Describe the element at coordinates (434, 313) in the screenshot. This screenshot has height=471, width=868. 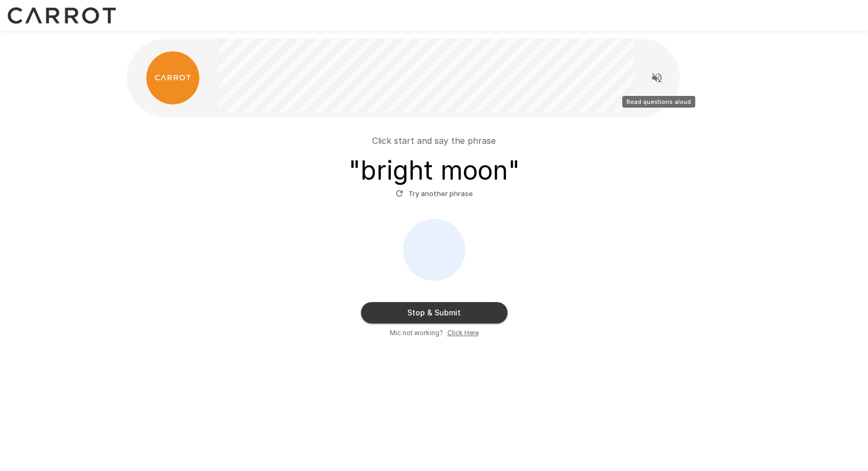
I see `button: Stop & Submit` at that location.